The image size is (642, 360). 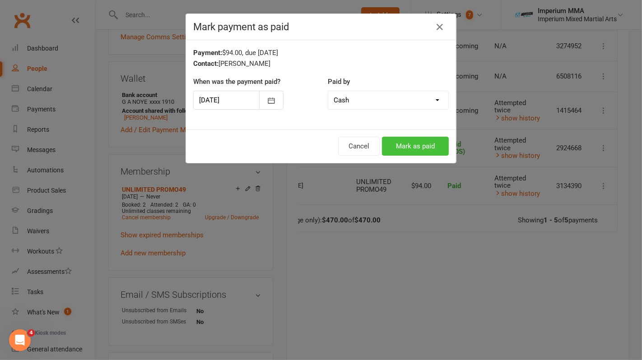 What do you see at coordinates (359, 146) in the screenshot?
I see `button: Cancel` at bounding box center [359, 146].